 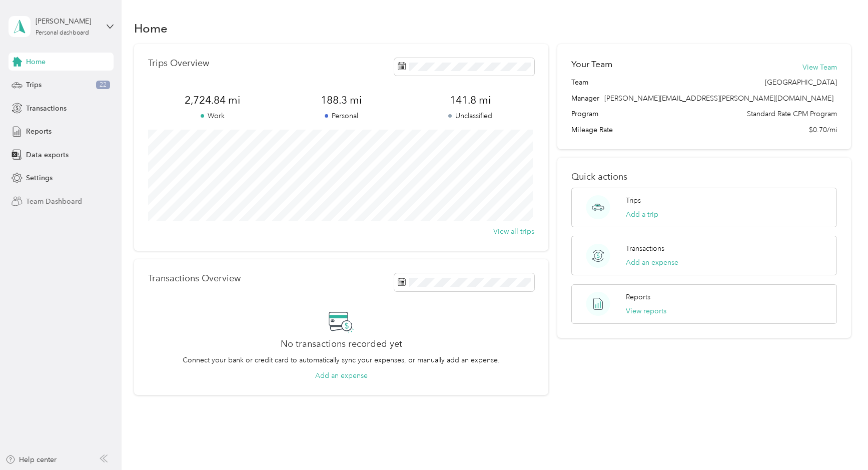 I want to click on button: Add a trip, so click(x=642, y=214).